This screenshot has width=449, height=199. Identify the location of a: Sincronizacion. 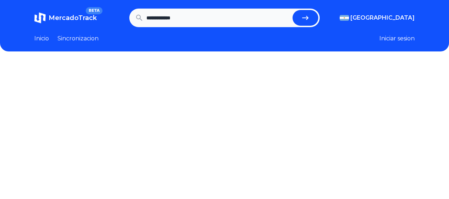
(78, 39).